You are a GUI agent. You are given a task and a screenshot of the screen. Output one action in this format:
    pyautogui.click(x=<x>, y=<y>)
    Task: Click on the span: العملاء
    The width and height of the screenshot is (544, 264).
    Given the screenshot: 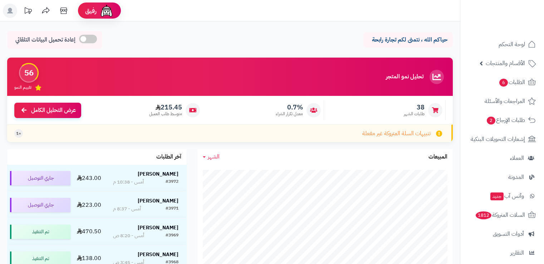 What is the action you would take?
    pyautogui.click(x=517, y=158)
    